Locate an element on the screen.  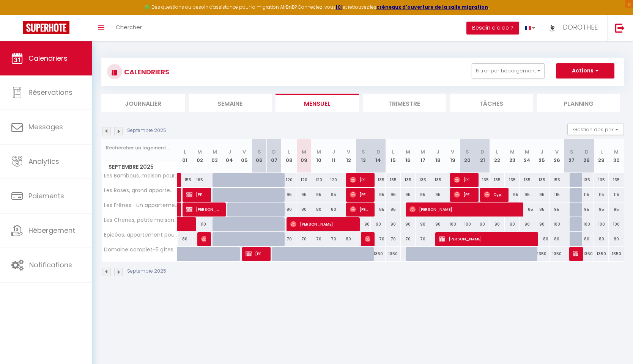
strong: ICI is located at coordinates (339, 7).